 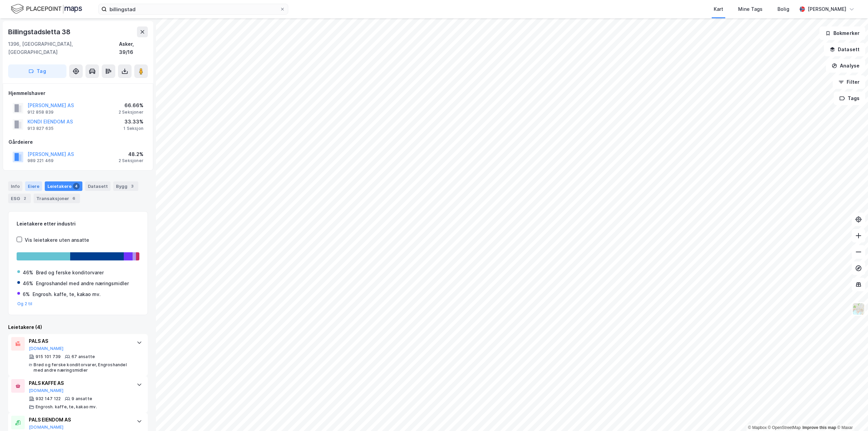 What do you see at coordinates (845, 49) in the screenshot?
I see `button: Datasett` at bounding box center [845, 49].